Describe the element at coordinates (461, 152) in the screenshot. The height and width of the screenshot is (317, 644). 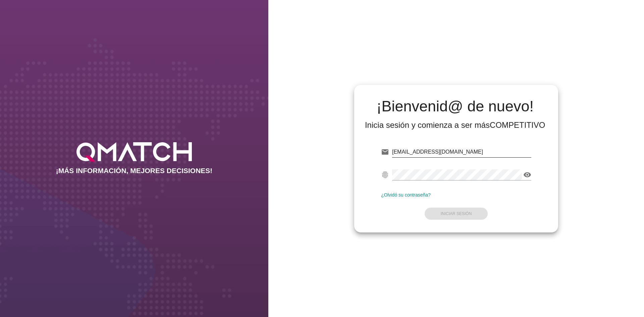
I see `input: E-mail` at that location.